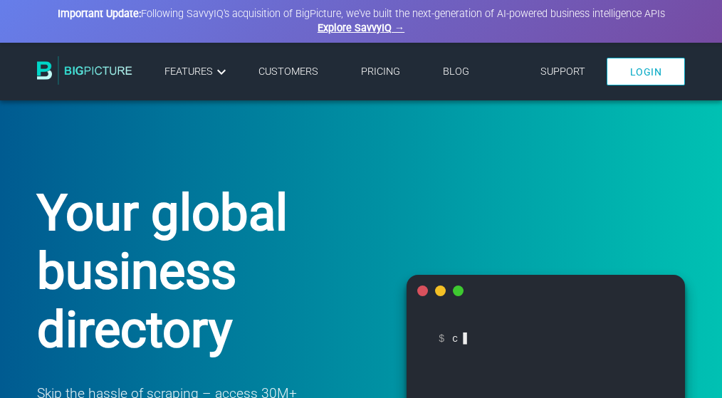 The width and height of the screenshot is (722, 398). I want to click on img: BigPicture.io, so click(85, 71).